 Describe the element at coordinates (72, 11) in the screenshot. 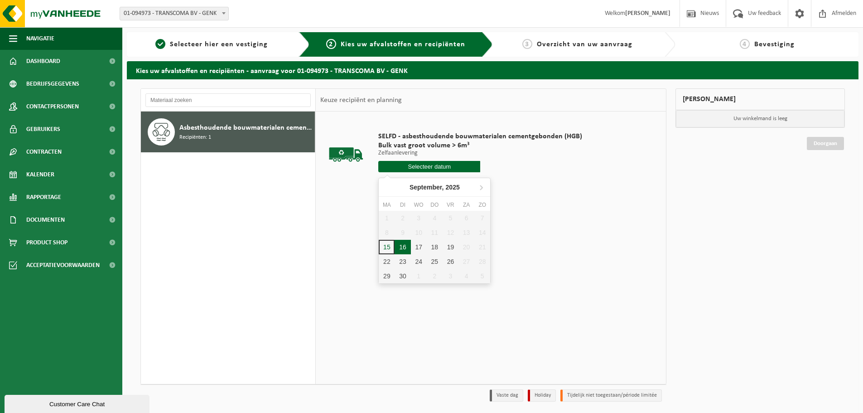

I see `div: Customer Care Chat` at that location.